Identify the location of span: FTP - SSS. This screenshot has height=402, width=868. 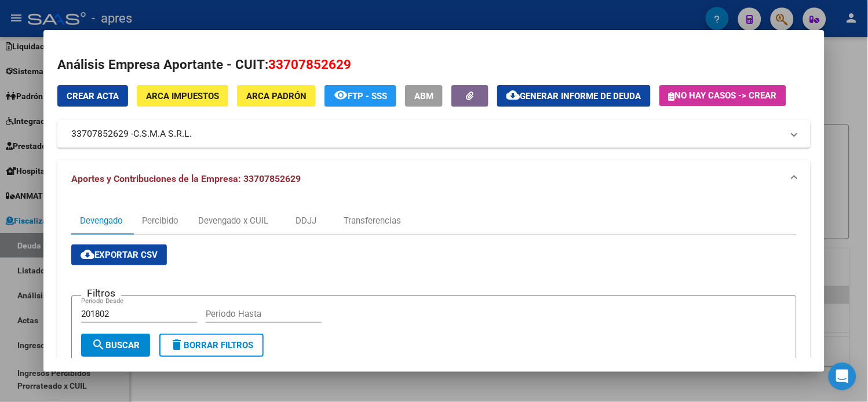
(367, 96).